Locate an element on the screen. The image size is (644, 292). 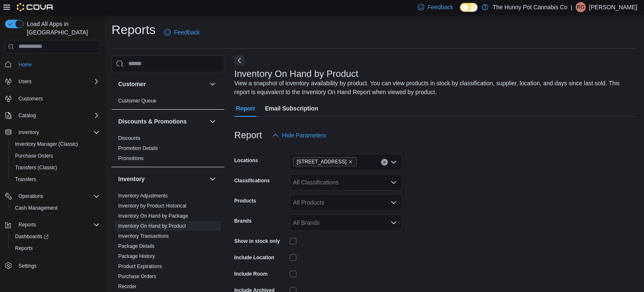
label: Include Location is located at coordinates (254, 257).